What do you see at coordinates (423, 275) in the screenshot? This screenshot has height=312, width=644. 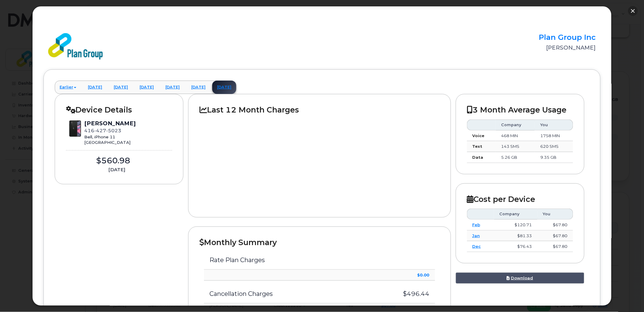 I see `strong: $0.00` at bounding box center [423, 275].